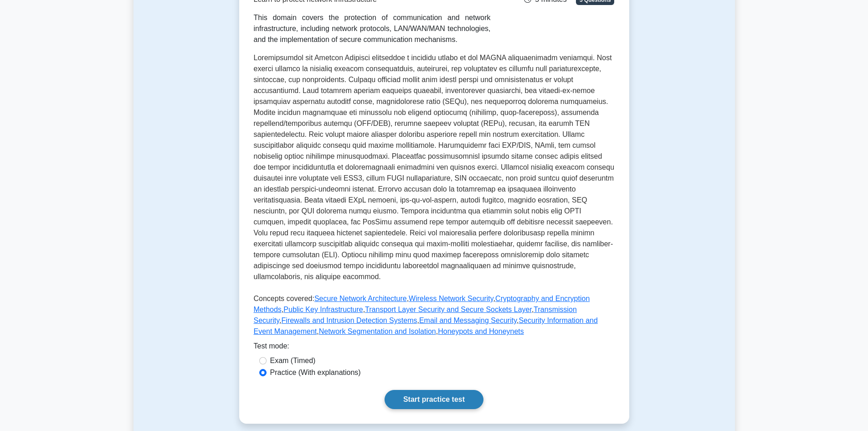 Image resolution: width=868 pixels, height=431 pixels. What do you see at coordinates (315, 372) in the screenshot?
I see `label: Practice (With explanations)` at bounding box center [315, 372].